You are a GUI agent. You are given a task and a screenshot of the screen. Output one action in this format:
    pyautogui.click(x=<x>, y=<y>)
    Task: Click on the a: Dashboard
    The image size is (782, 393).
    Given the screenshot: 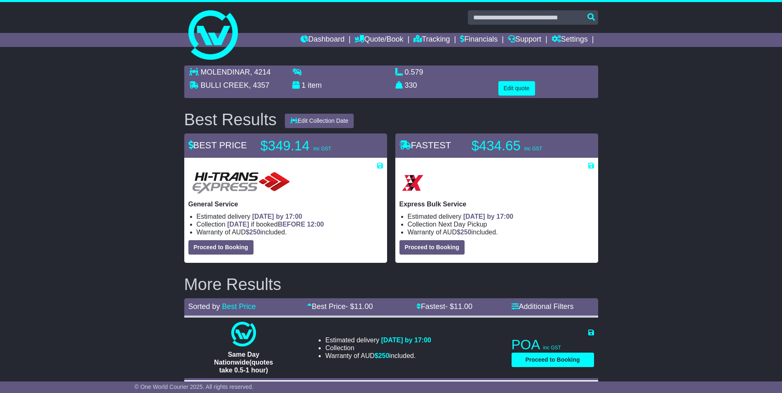 What is the action you would take?
    pyautogui.click(x=322, y=40)
    